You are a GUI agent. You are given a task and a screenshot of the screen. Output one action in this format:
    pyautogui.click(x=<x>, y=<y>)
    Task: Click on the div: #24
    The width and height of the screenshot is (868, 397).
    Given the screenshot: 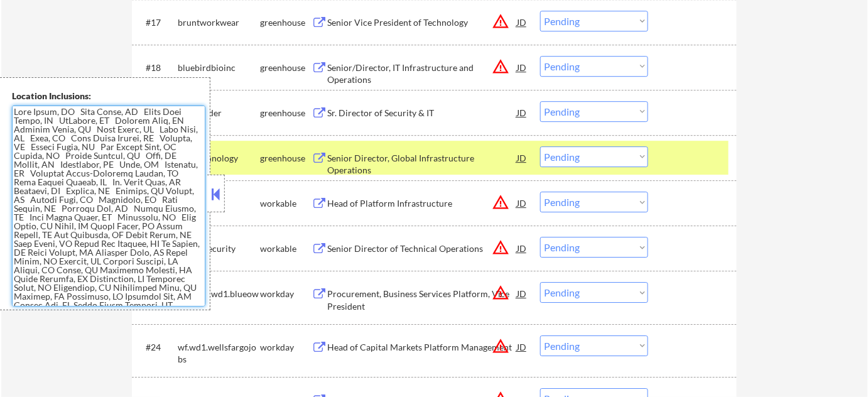 What is the action you would take?
    pyautogui.click(x=156, y=347)
    